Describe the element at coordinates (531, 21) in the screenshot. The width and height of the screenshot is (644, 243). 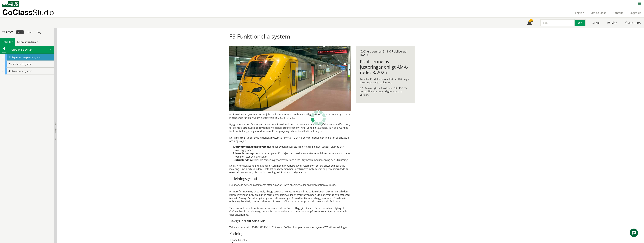
I see `div: 459` at that location.